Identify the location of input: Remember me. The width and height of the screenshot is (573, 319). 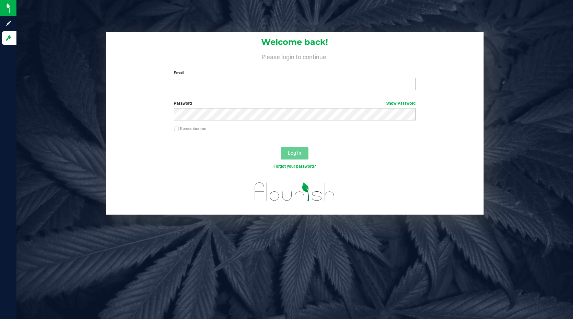
(176, 129).